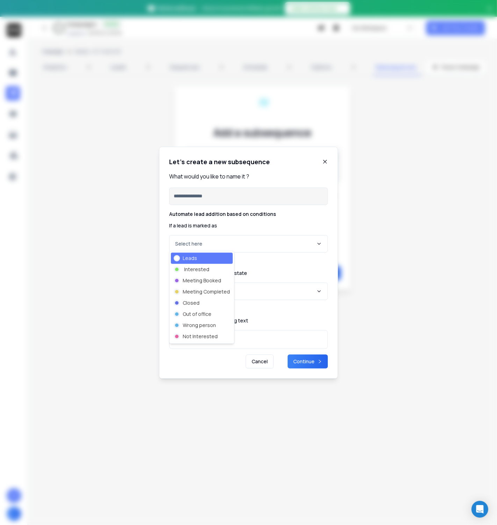 Image resolution: width=497 pixels, height=525 pixels. Describe the element at coordinates (248, 262) in the screenshot. I see `h2: OR` at that location.